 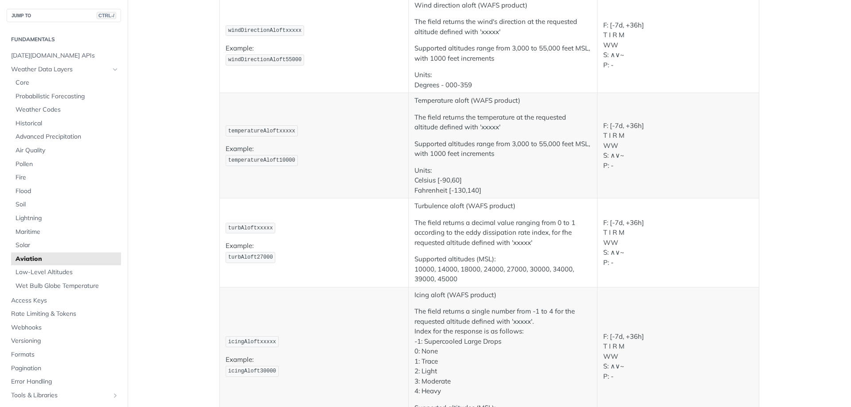 I want to click on span: Flood, so click(x=67, y=191).